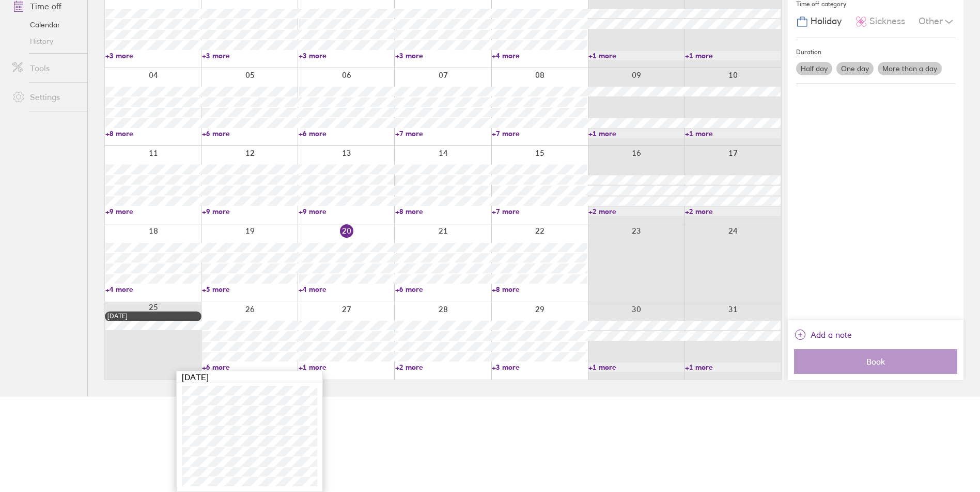 This screenshot has height=492, width=980. I want to click on a: Settings, so click(45, 97).